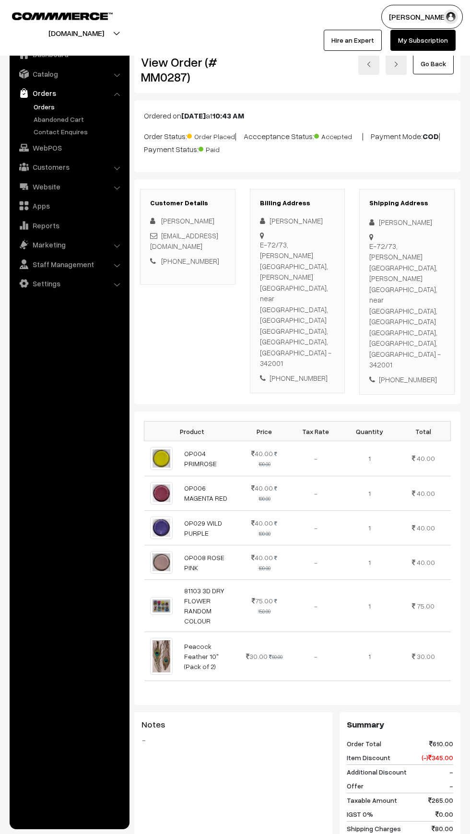  Describe the element at coordinates (69, 283) in the screenshot. I see `a: Settings` at that location.